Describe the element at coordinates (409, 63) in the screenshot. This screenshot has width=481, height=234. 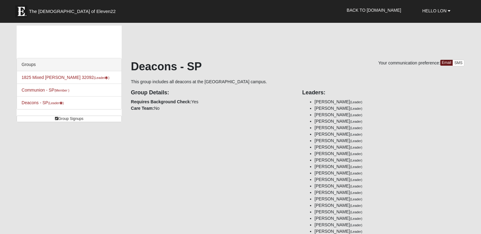
I see `span: Your communication preference:` at that location.